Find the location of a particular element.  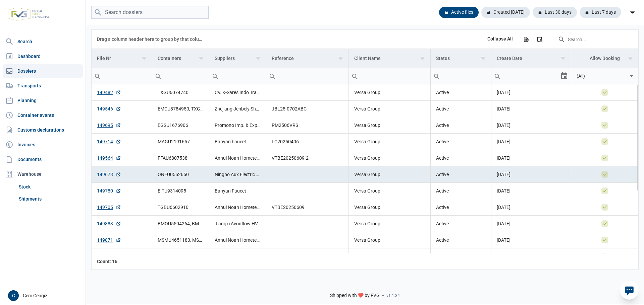

div: Status is located at coordinates (443, 58).